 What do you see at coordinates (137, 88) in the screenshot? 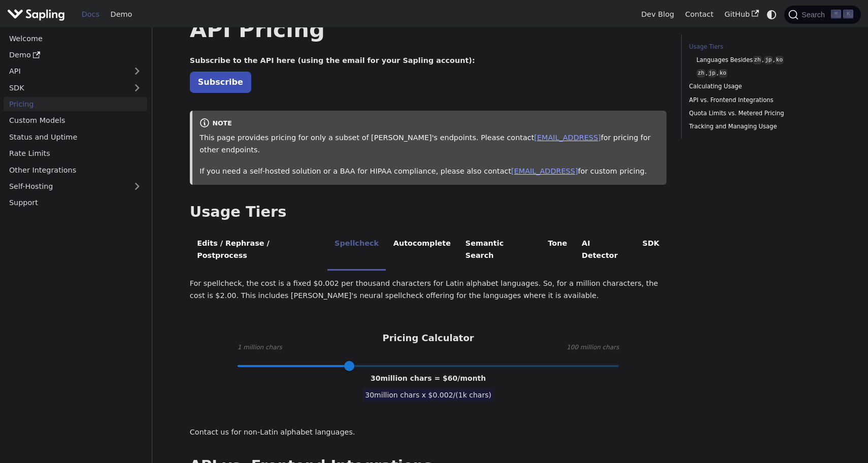
I see `button: Expand sidebar category 'SDK'` at bounding box center [137, 88].